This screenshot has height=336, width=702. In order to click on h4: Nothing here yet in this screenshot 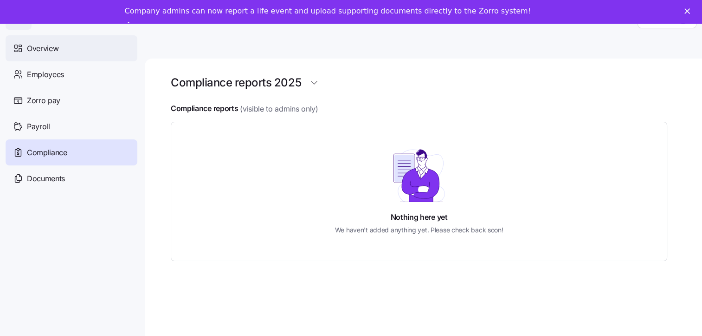, I will do `click(419, 217)`.